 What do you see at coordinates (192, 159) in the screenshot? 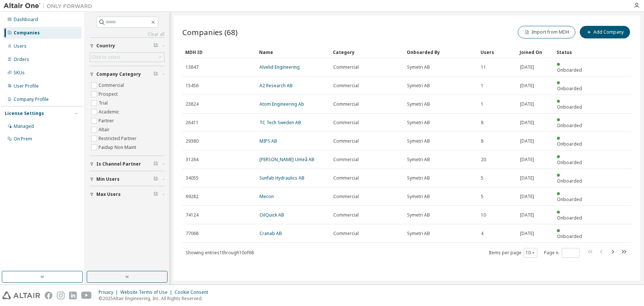
I see `span: 31264` at bounding box center [192, 159].